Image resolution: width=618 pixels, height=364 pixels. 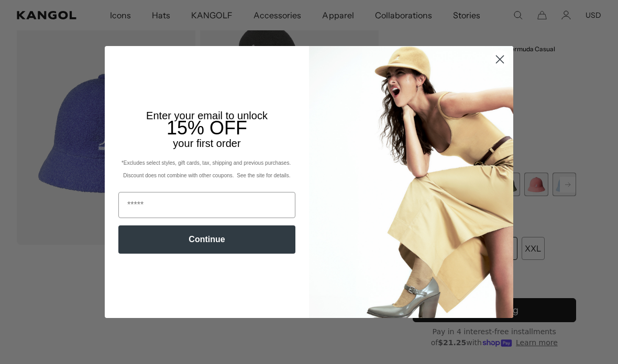 What do you see at coordinates (207, 240) in the screenshot?
I see `button: Continue` at bounding box center [207, 240].